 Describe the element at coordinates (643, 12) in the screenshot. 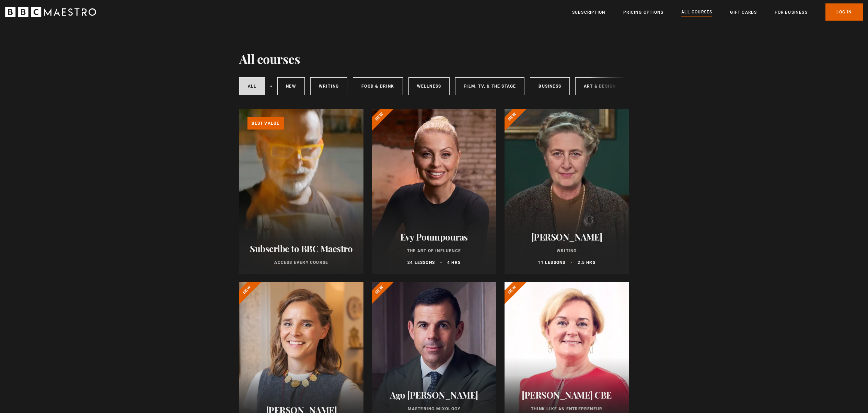

I see `a: Pricing Options` at that location.